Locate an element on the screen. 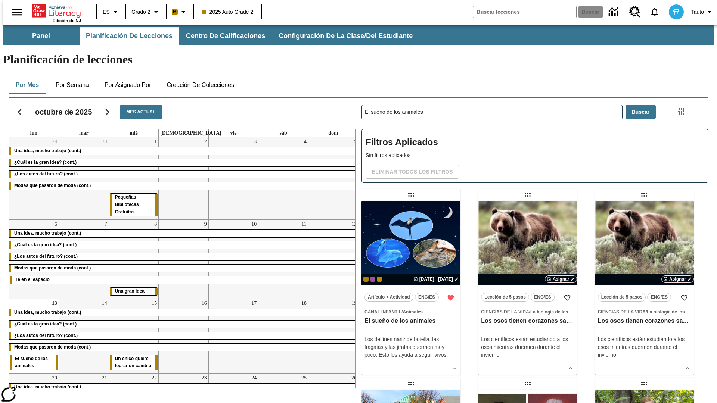  a: 18 de octubre de 2025 is located at coordinates (304, 303).